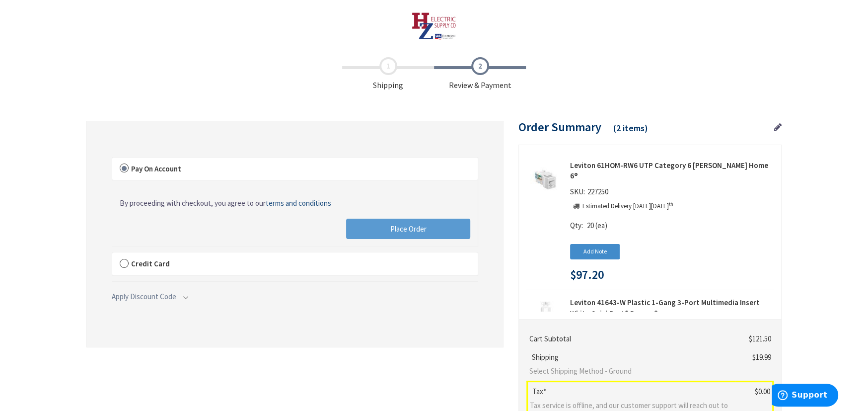 This screenshot has height=411, width=868. I want to click on span: Pay On Account, so click(156, 168).